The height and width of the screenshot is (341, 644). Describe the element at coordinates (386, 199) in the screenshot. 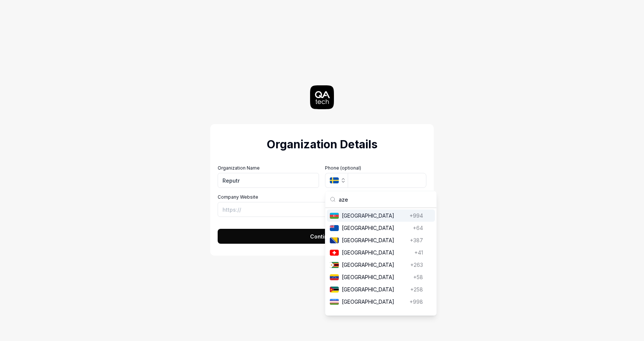

I see `input: Search country...` at that location.